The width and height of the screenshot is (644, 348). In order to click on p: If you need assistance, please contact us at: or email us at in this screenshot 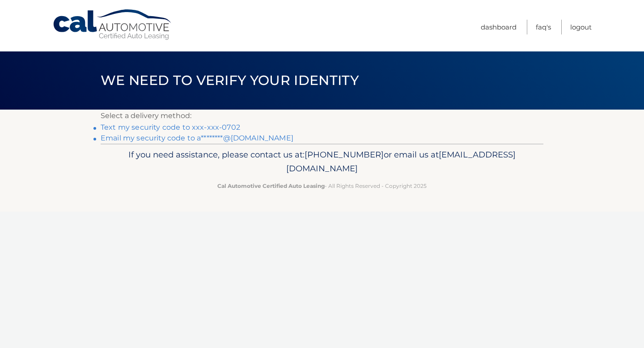, I will do `click(322, 162)`.